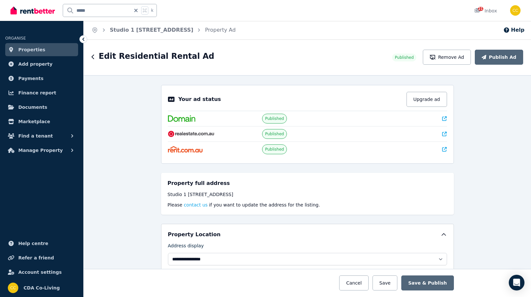 The height and width of the screenshot is (297, 531). Describe the element at coordinates (485, 11) in the screenshot. I see `div: Inbox` at that location.